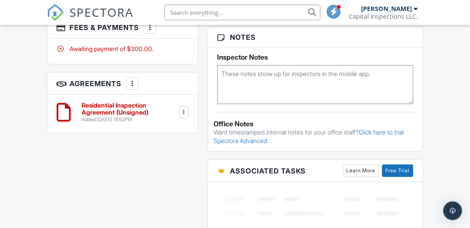 Image resolution: width=470 pixels, height=228 pixels. I want to click on a: SPECTORA, so click(90, 19).